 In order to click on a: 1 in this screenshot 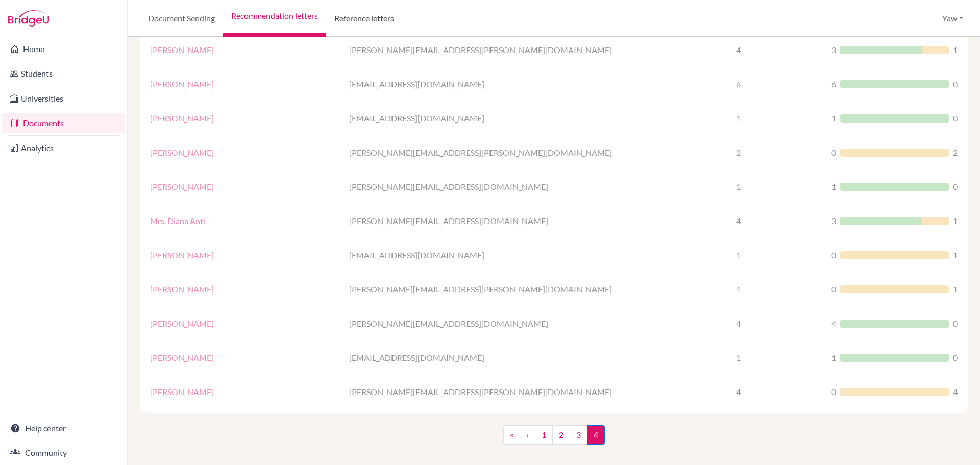, I will do `click(543, 435)`.